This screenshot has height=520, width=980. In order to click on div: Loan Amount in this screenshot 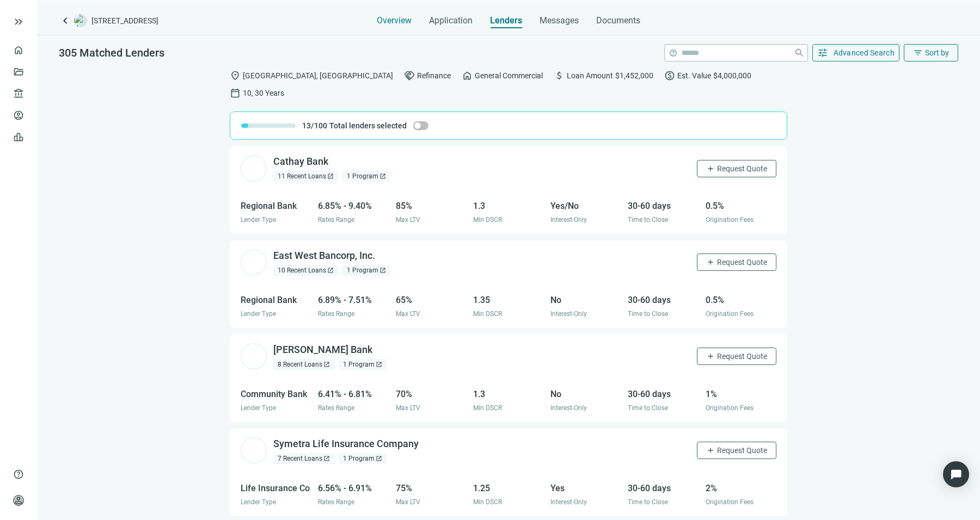, I will do `click(603, 76)`.